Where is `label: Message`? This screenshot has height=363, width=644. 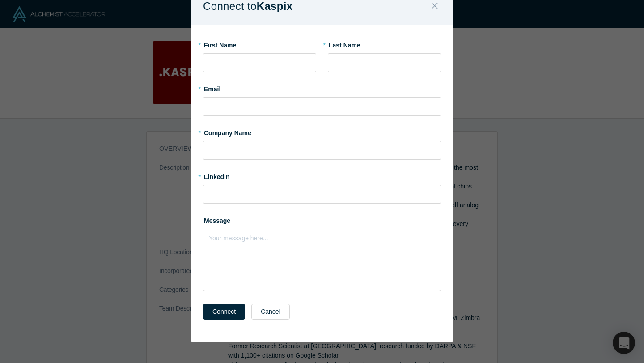 label: Message is located at coordinates (322, 219).